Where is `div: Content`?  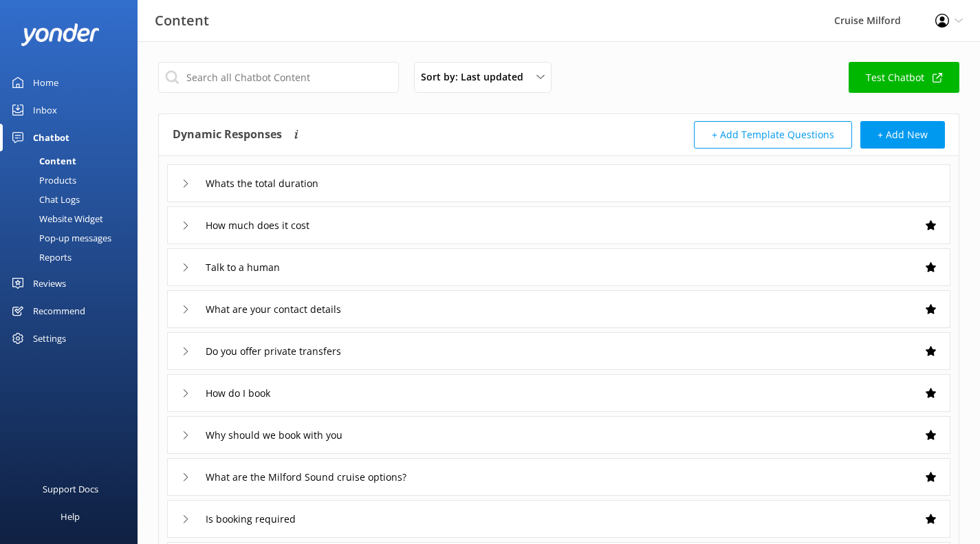
div: Content is located at coordinates (41, 161).